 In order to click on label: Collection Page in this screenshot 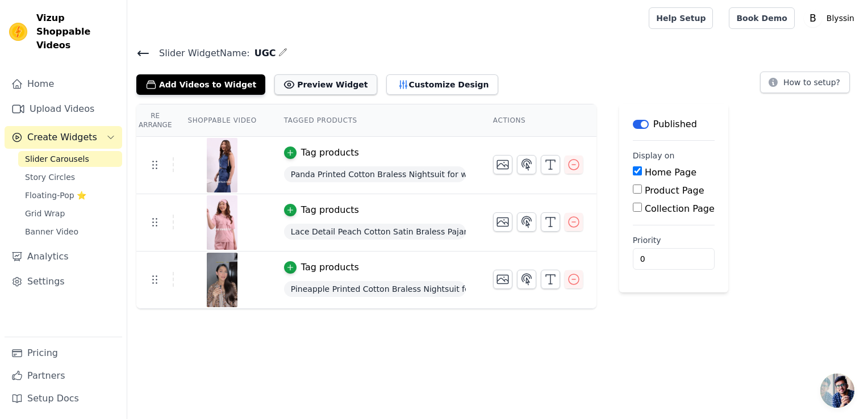, I will do `click(679, 209)`.